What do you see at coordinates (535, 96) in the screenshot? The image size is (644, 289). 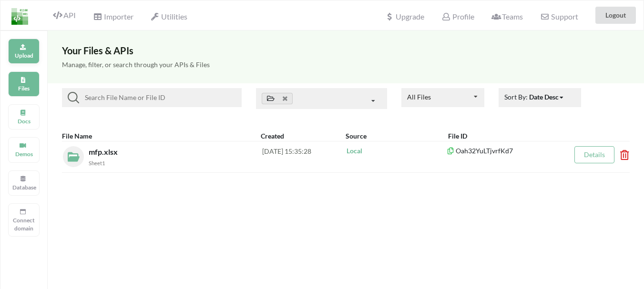 I see `span: Sort By:` at bounding box center [535, 96].